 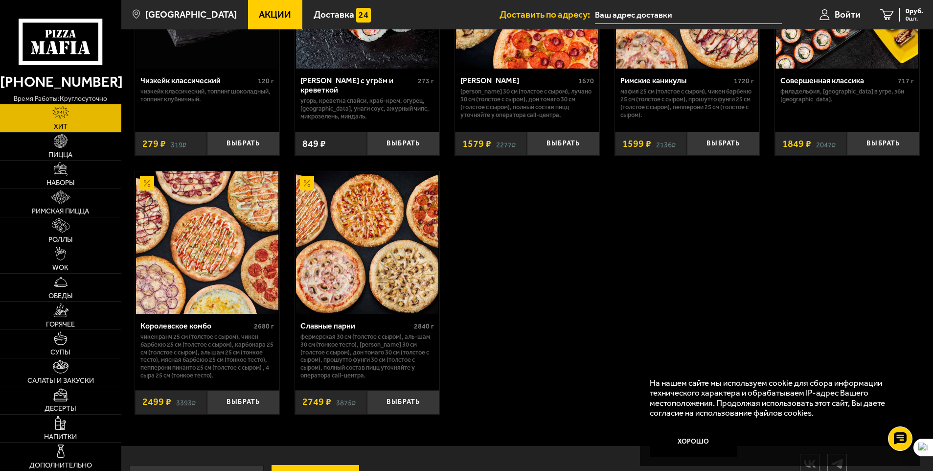 I want to click on a: АкционныйКоролевское комбо, so click(x=207, y=242).